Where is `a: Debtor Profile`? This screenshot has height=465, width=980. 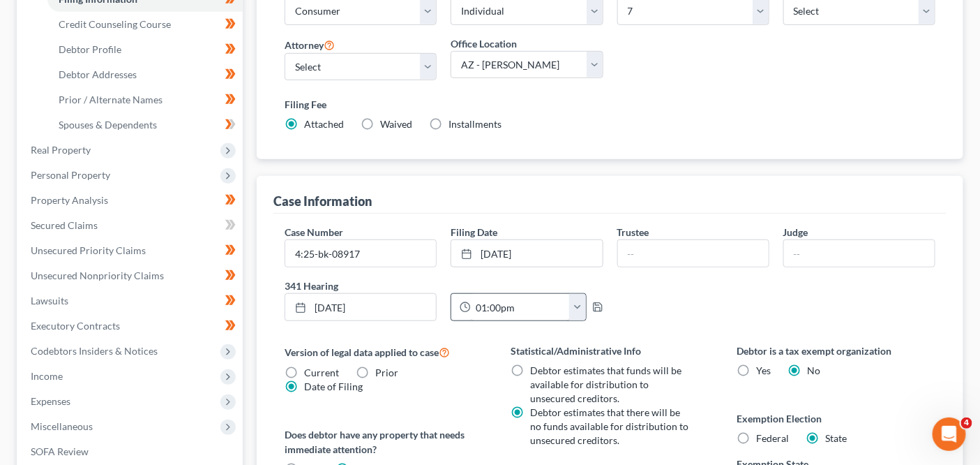 a: Debtor Profile is located at coordinates (145, 50).